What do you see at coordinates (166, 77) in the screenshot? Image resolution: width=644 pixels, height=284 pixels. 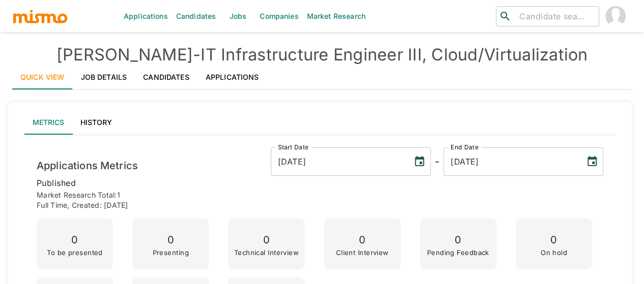 I see `a: Candidates` at bounding box center [166, 77].